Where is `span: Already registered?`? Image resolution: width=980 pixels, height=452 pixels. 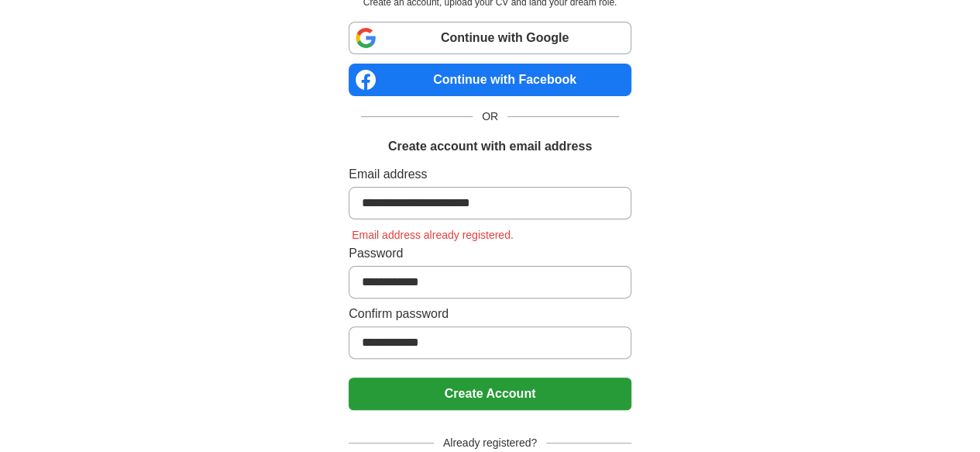
span: Already registered? is located at coordinates (490, 443).